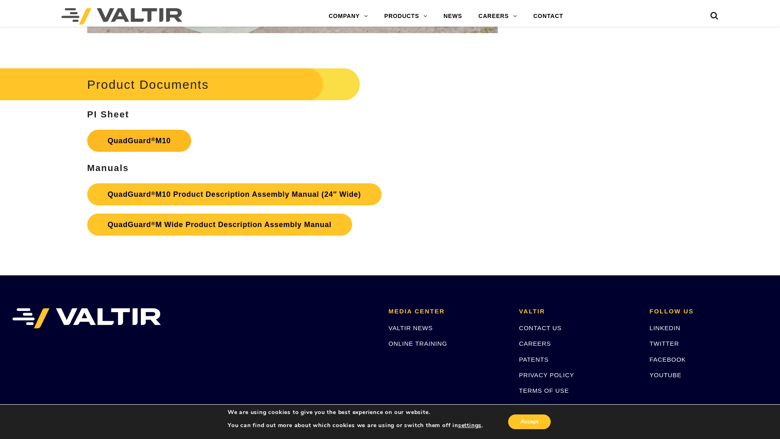 The width and height of the screenshot is (780, 439). I want to click on p: © Copyright 2023 Valtir, LLC. All Rights Reserved., so click(578, 407).